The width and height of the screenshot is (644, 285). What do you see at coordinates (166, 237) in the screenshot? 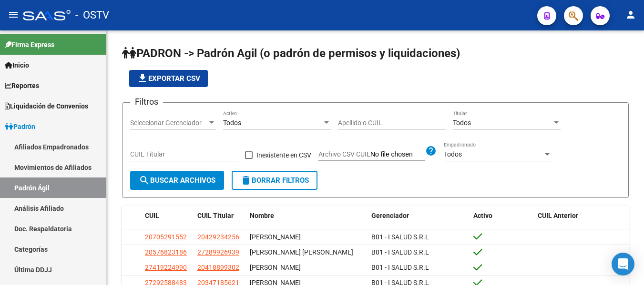
I see `span: 20705291552` at bounding box center [166, 237].